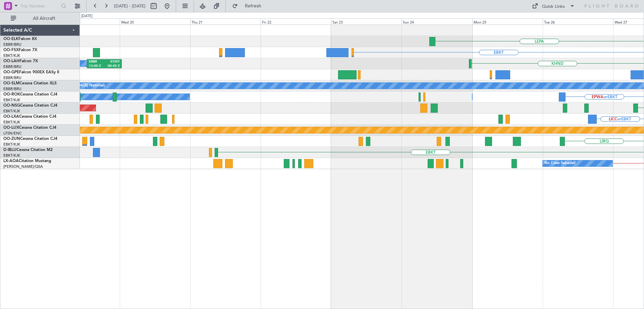 This screenshot has height=309, width=644. Describe the element at coordinates (508, 21) in the screenshot. I see `div: Mon 25` at that location.